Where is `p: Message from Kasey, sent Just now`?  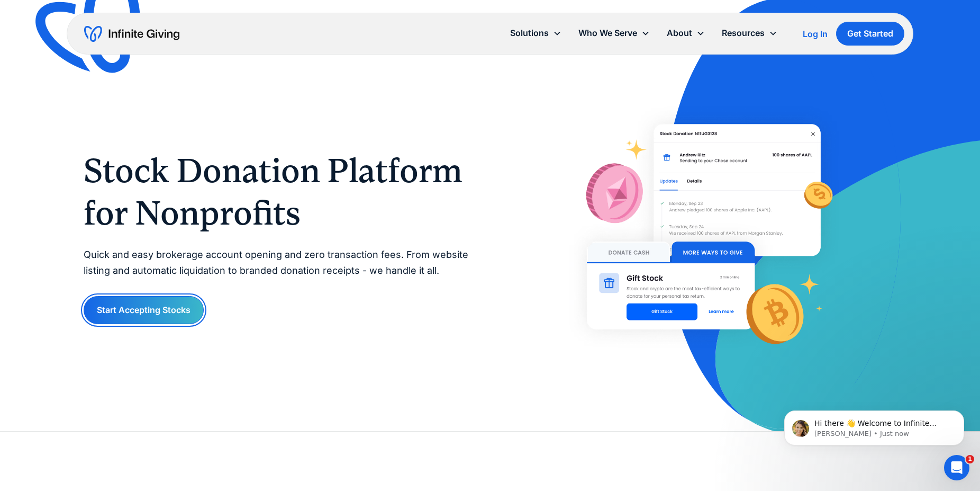
p: Message from Kasey, sent Just now is located at coordinates (114, 46).